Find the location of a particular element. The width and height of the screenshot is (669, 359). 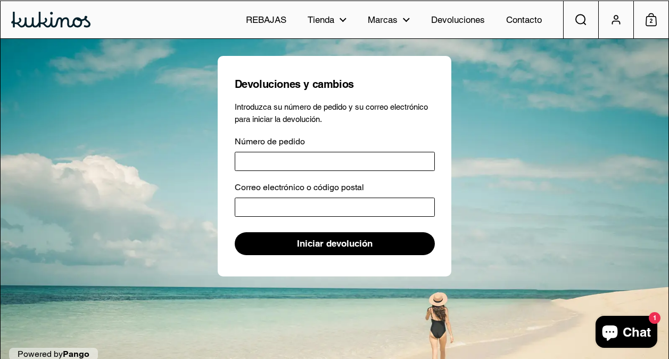

inbox-online-store-chat: Chat de la tienda online Shopify is located at coordinates (627, 333).